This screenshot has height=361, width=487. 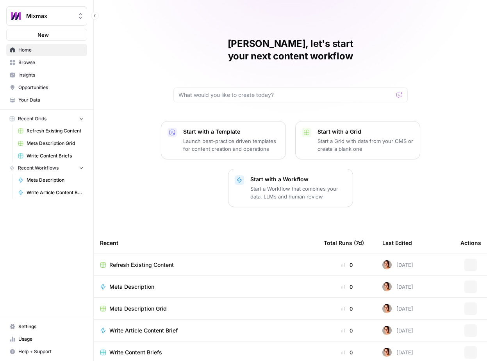 What do you see at coordinates (205, 242) in the screenshot?
I see `div: Recent` at bounding box center [205, 242].